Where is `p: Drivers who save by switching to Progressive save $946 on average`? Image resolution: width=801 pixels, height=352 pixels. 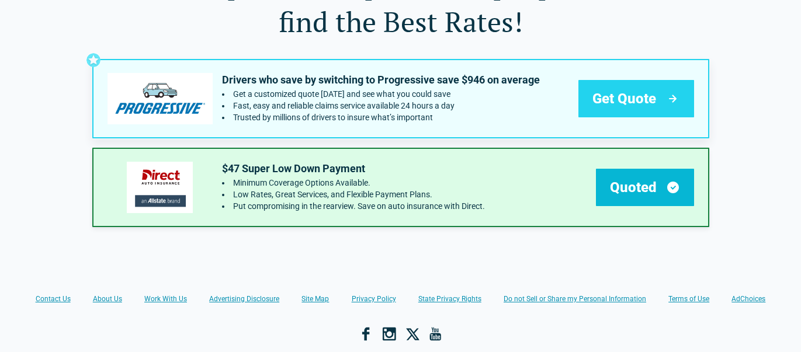
p: Drivers who save by switching to Progressive save $946 on average is located at coordinates (381, 80).